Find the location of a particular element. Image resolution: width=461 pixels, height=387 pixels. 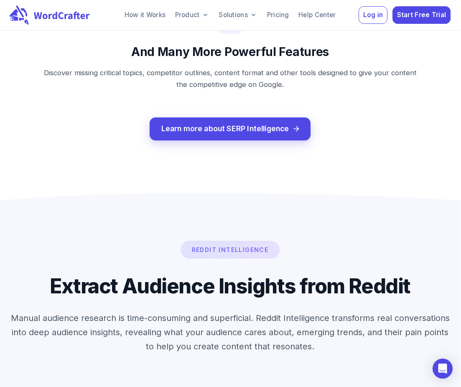

span: Start Free Trial is located at coordinates (422, 15).